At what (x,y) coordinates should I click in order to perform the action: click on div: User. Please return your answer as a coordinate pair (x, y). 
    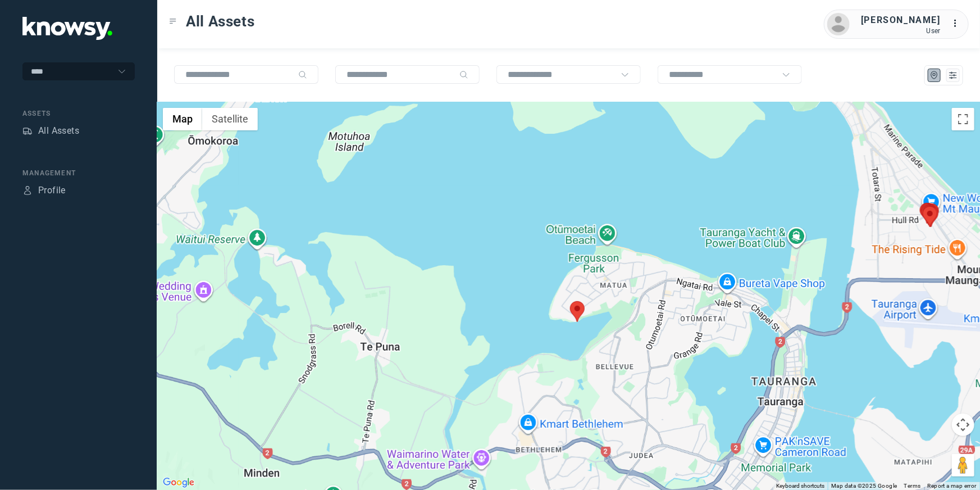
    Looking at the image, I should click on (901, 31).